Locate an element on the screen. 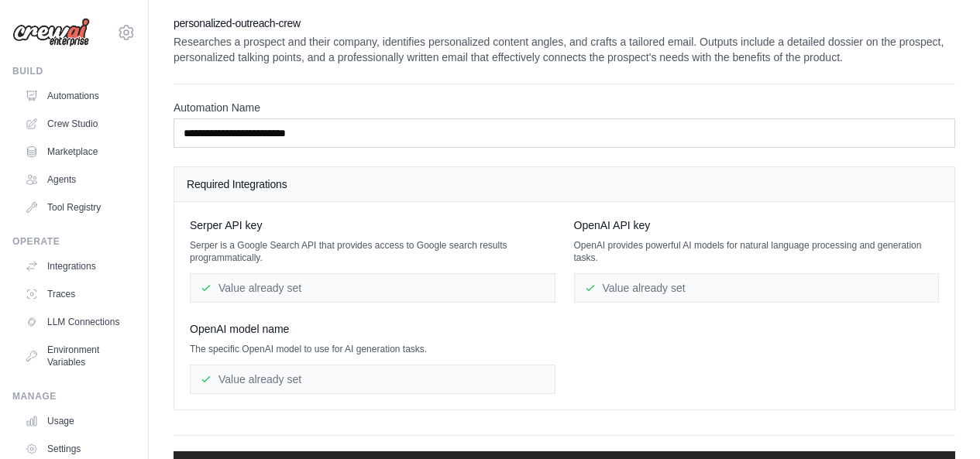 This screenshot has width=980, height=459. span: OpenAI model name is located at coordinates (239, 330).